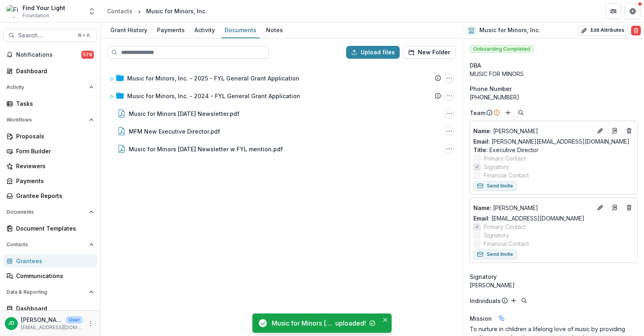 The image size is (644, 336). Describe the element at coordinates (449, 113) in the screenshot. I see `button: Music for Minors October 25 Newsletter.pdf Options` at that location.